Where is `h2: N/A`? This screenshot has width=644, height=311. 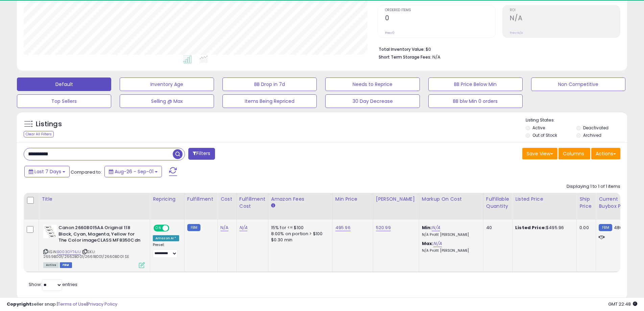 h2: N/A is located at coordinates (565, 18).